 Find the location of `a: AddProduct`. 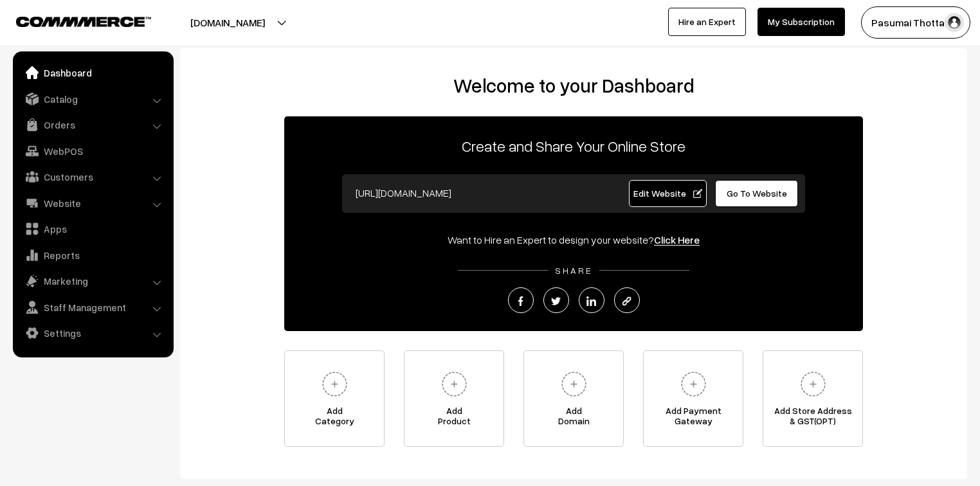

a: AddProduct is located at coordinates (454, 399).